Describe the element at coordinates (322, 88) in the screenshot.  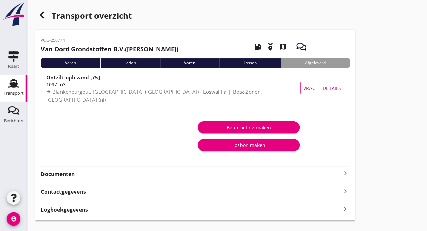
I see `button: Vracht details` at that location.